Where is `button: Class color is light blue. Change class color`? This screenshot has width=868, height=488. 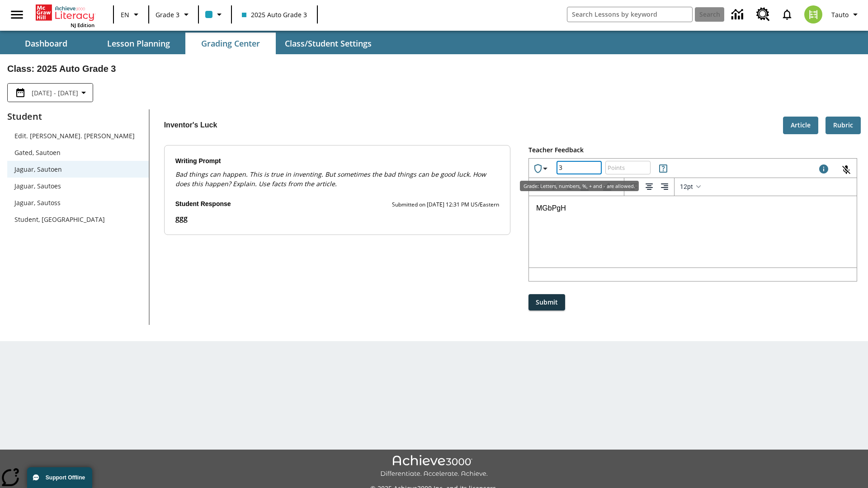 button: Class color is light blue. Change class color is located at coordinates (215, 14).